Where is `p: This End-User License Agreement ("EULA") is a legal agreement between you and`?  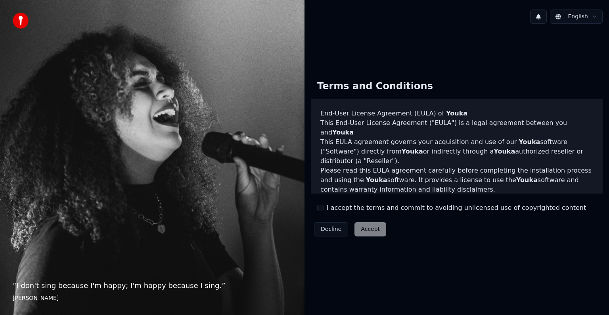 p: This End-User License Agreement ("EULA") is a legal agreement between you and is located at coordinates (456, 128).